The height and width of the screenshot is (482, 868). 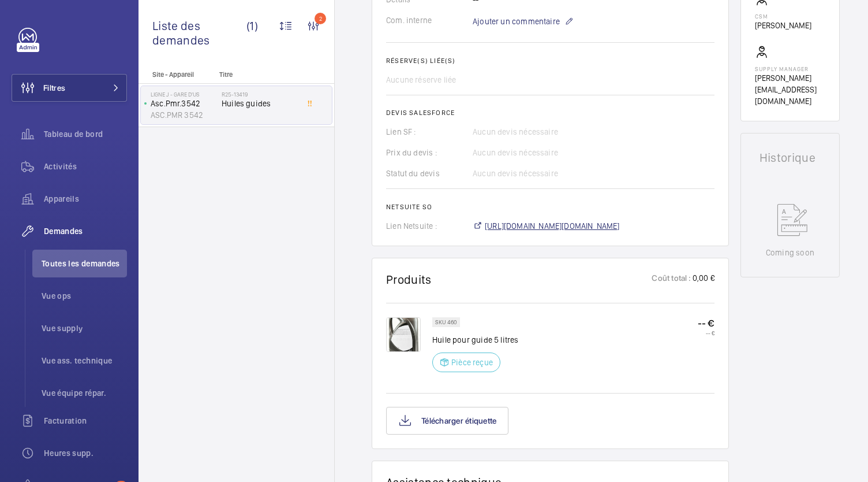 What do you see at coordinates (550, 207) in the screenshot?
I see `h2: Netsuite SO` at bounding box center [550, 207].